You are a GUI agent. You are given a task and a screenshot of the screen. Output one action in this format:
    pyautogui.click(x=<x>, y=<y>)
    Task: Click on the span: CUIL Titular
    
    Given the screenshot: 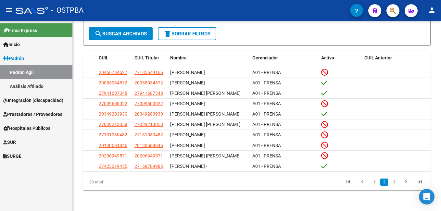 What is the action you would take?
    pyautogui.click(x=147, y=58)
    